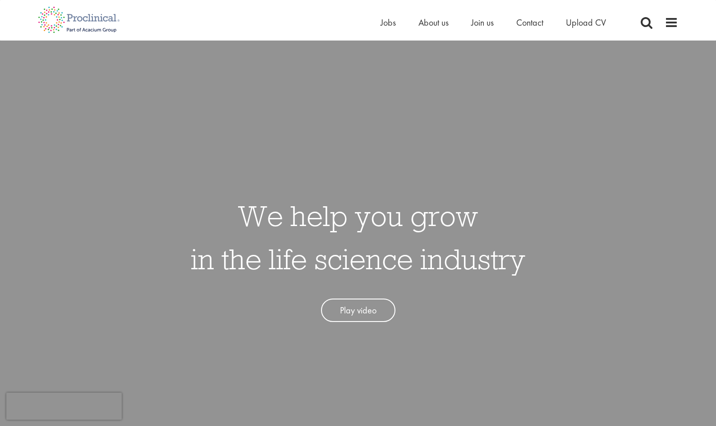 Image resolution: width=716 pixels, height=426 pixels. Describe the element at coordinates (530, 23) in the screenshot. I see `a: Contact` at that location.